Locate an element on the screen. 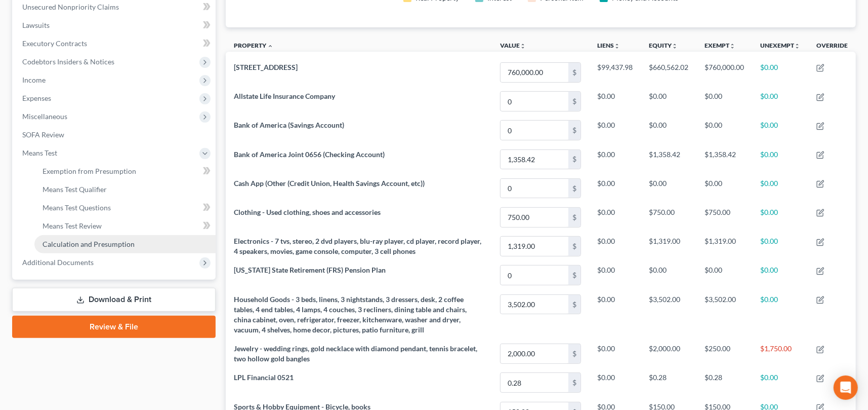 The image size is (868, 410). a: Exemptunfold_more is located at coordinates (720, 45).